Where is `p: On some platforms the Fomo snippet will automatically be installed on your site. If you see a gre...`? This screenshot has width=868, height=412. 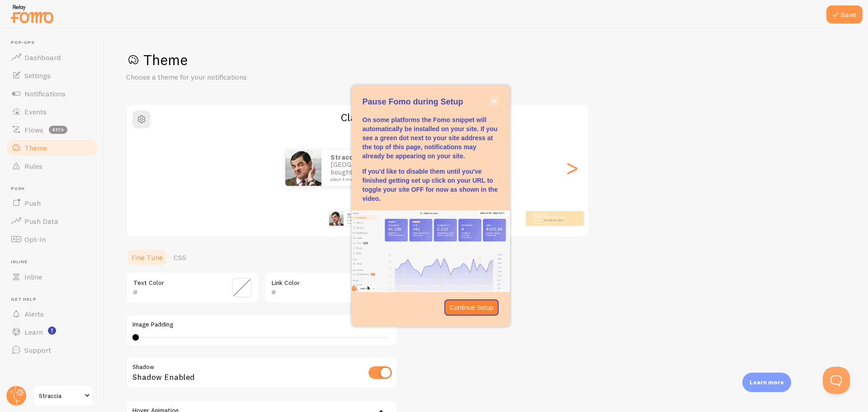 p: On some platforms the Fomo snippet will automatically be installed on your site. If you see a gre... is located at coordinates (431, 138).